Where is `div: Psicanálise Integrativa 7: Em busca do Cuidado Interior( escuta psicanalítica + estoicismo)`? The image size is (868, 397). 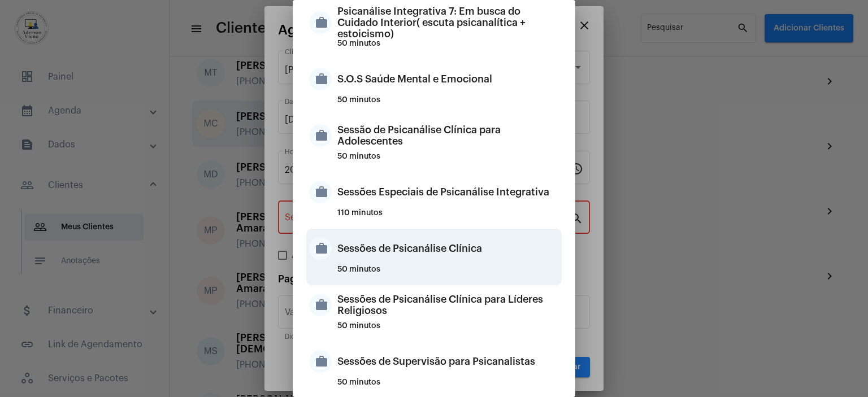
div: Psicanálise Integrativa 7: Em busca do Cuidado Interior( escuta psicanalítica + estoicismo) is located at coordinates (448, 22).